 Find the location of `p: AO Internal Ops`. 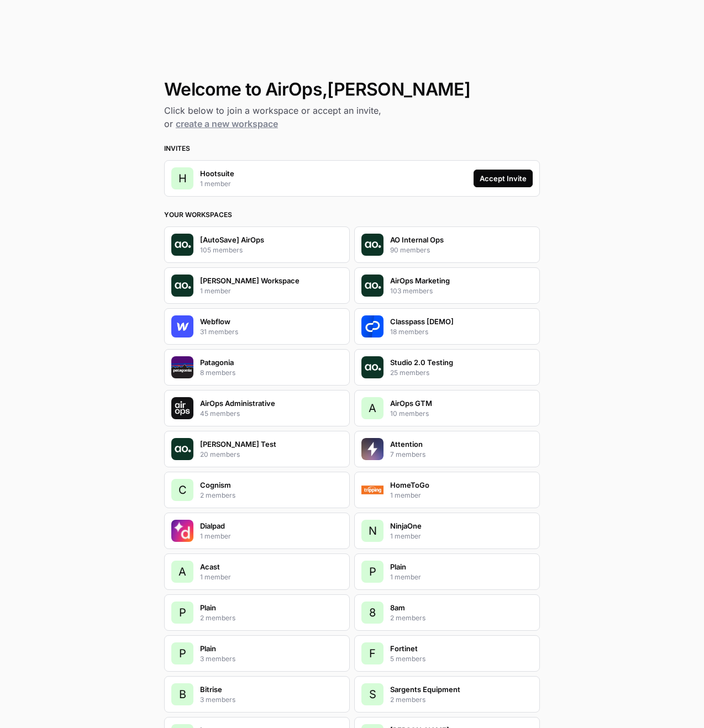

p: AO Internal Ops is located at coordinates (417, 240).